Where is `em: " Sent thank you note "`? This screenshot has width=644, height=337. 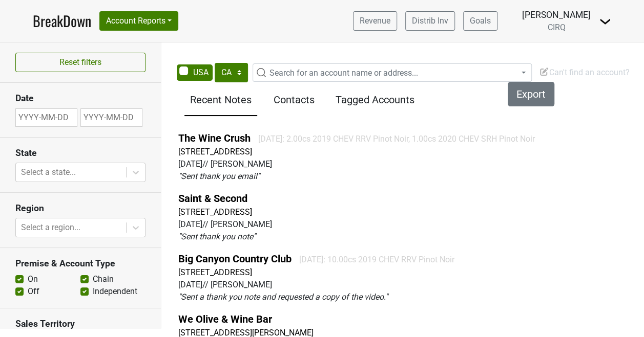 em: " Sent thank you note " is located at coordinates (217, 237).